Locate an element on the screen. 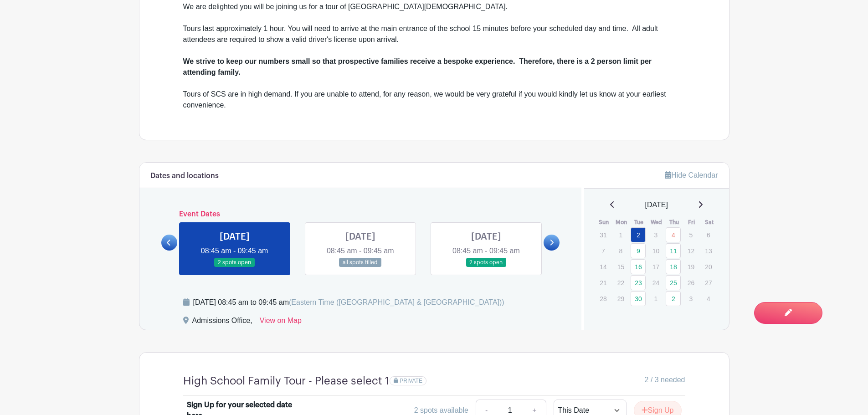  p: 4 is located at coordinates (709, 298).